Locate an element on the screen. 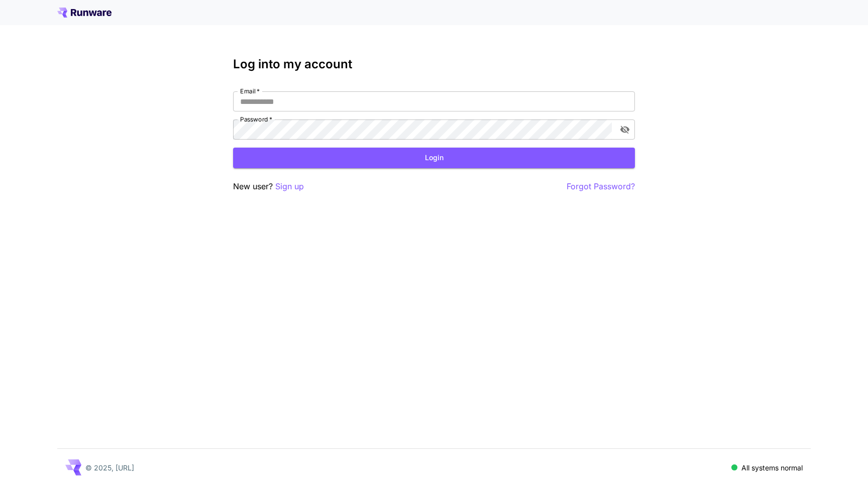  h3: Log into my account is located at coordinates (434, 64).